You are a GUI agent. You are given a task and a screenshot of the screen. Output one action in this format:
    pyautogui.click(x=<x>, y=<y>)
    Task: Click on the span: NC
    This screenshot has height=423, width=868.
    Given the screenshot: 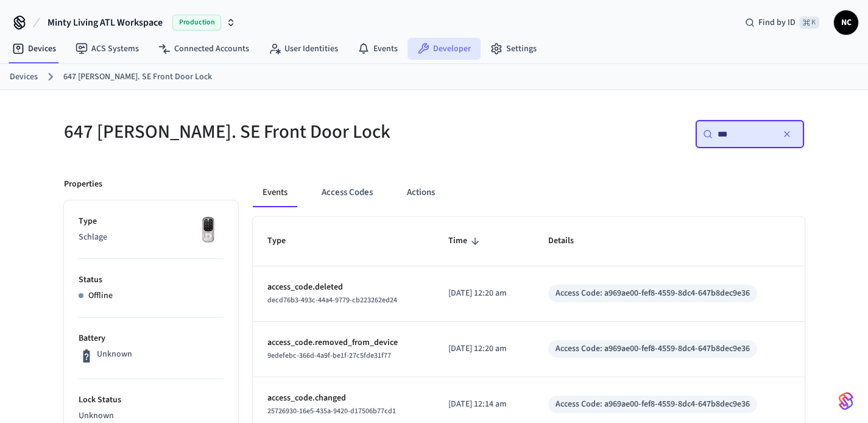 What is the action you would take?
    pyautogui.click(x=846, y=22)
    